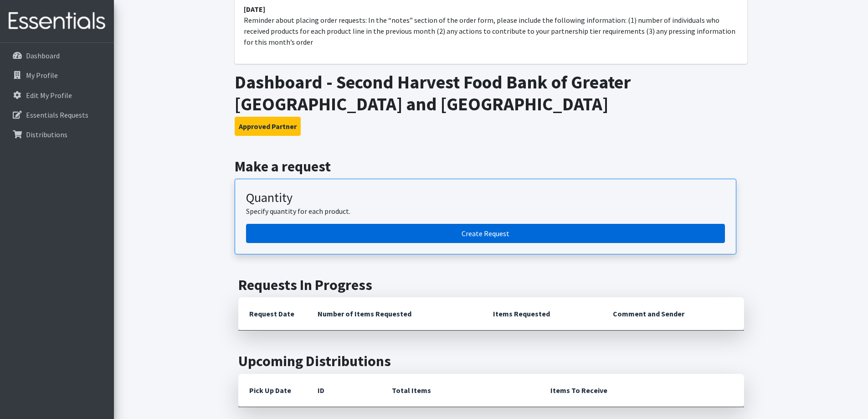  What do you see at coordinates (57, 134) in the screenshot?
I see `a: Distributions` at bounding box center [57, 134].